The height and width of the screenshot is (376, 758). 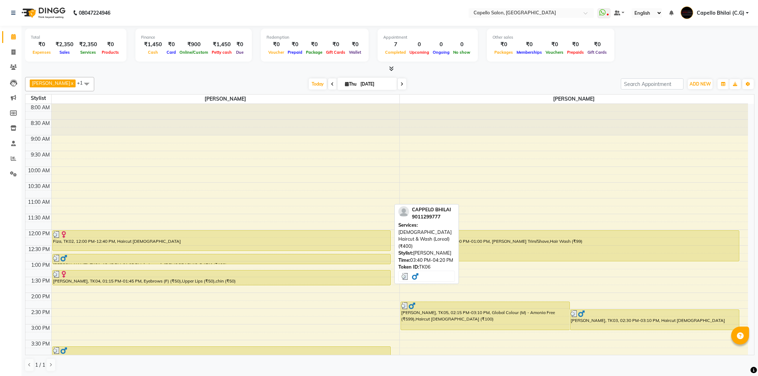 What do you see at coordinates (110, 52) in the screenshot?
I see `span: Products` at bounding box center [110, 52].